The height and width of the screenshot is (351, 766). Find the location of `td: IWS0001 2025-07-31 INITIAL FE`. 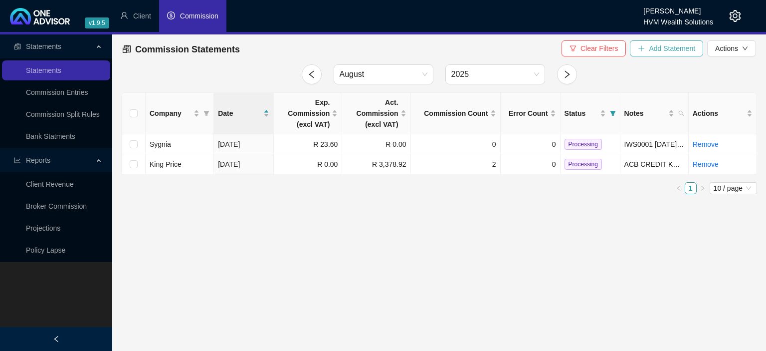

td: IWS0001 2025-07-31 INITIAL FE is located at coordinates (654, 144).